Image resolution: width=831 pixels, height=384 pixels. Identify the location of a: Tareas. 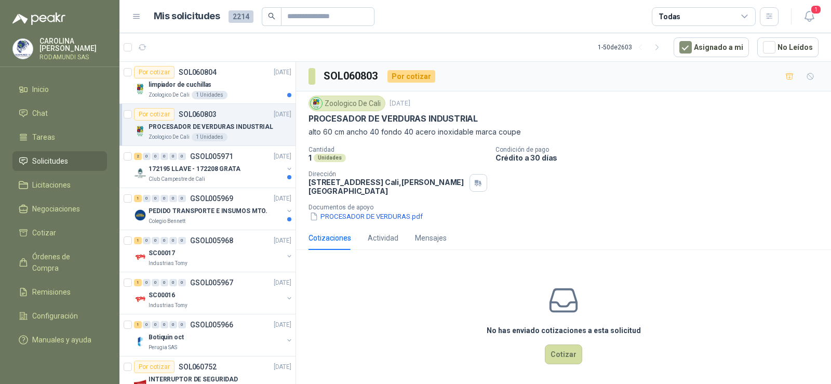
(60, 137).